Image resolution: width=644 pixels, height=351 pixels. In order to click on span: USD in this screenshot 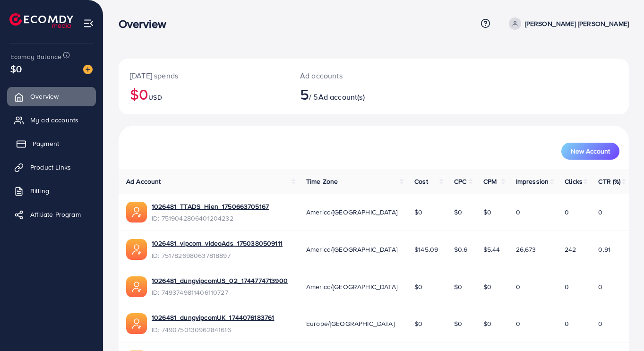, I will do `click(155, 97)`.